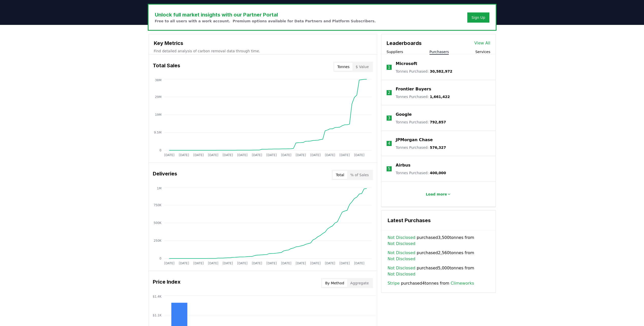  I want to click on button: Aggregate, so click(359, 283).